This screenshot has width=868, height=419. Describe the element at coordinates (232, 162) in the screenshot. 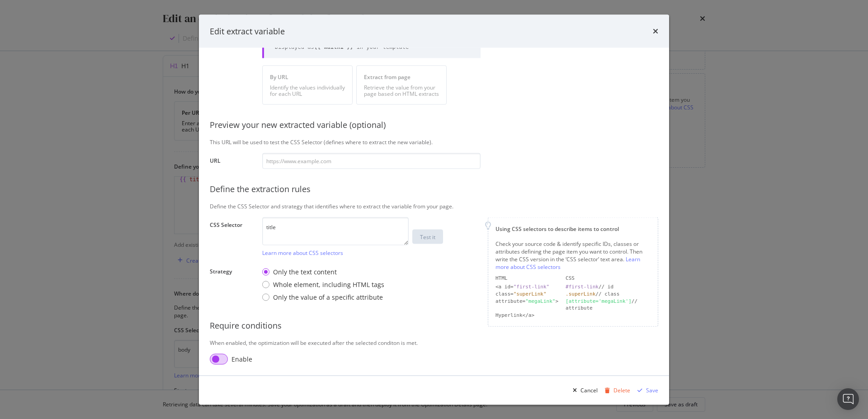

I see `label: URL` at that location.